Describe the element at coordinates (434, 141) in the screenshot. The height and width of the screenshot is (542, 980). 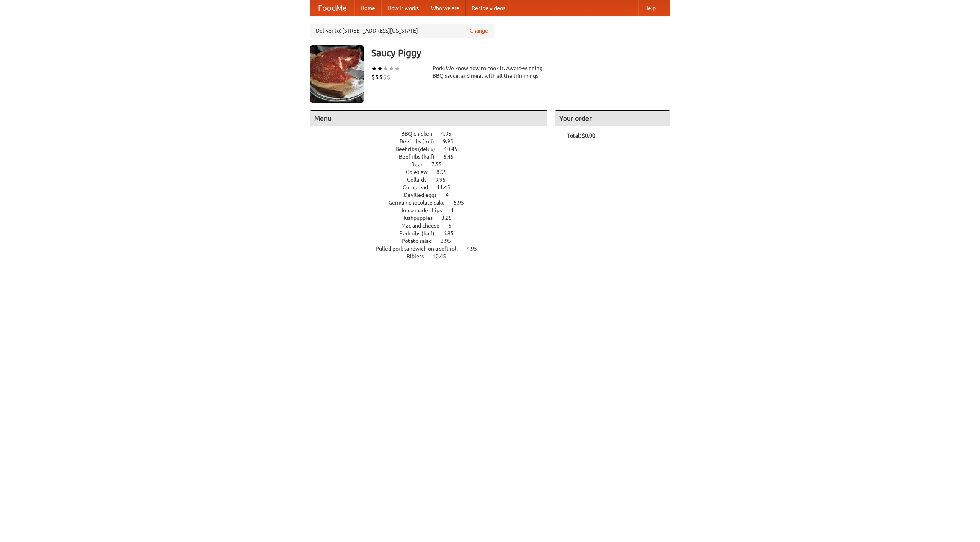
I see `a: Beef ribs (full) 9.95` at that location.